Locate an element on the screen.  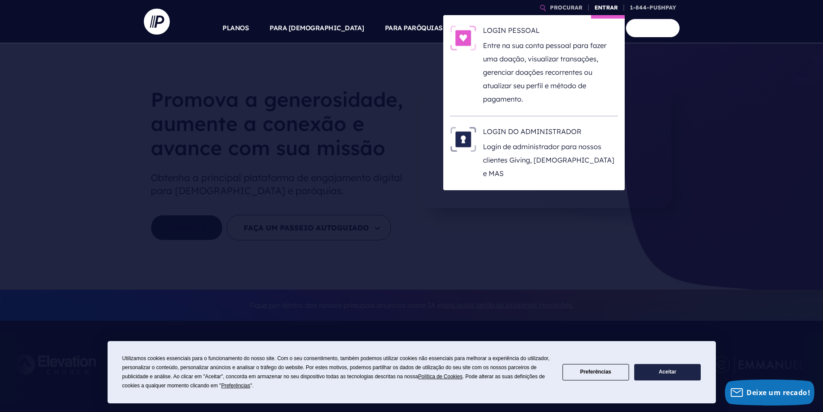
img: LOGIN PESSOAL - Ilustração is located at coordinates (463, 38).